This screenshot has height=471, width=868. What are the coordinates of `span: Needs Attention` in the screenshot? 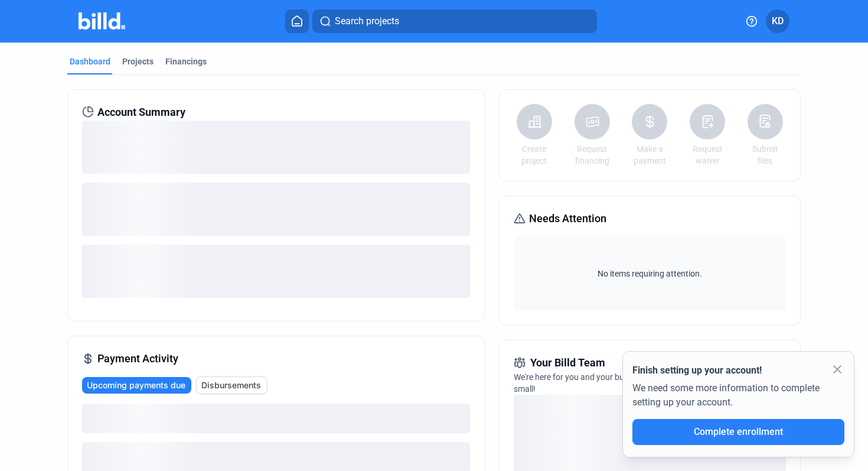 It's located at (568, 219).